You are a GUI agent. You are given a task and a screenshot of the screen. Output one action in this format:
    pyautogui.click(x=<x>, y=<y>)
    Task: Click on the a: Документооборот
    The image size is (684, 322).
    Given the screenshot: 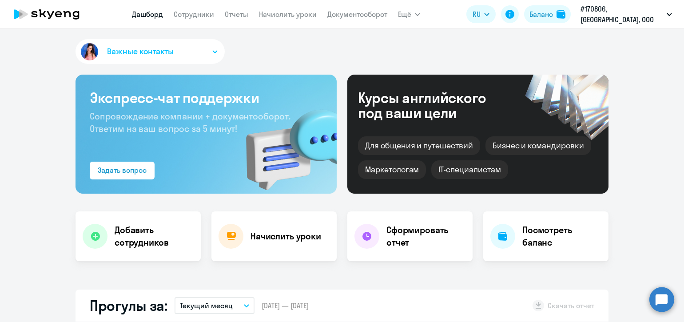 What is the action you would take?
    pyautogui.click(x=357, y=14)
    